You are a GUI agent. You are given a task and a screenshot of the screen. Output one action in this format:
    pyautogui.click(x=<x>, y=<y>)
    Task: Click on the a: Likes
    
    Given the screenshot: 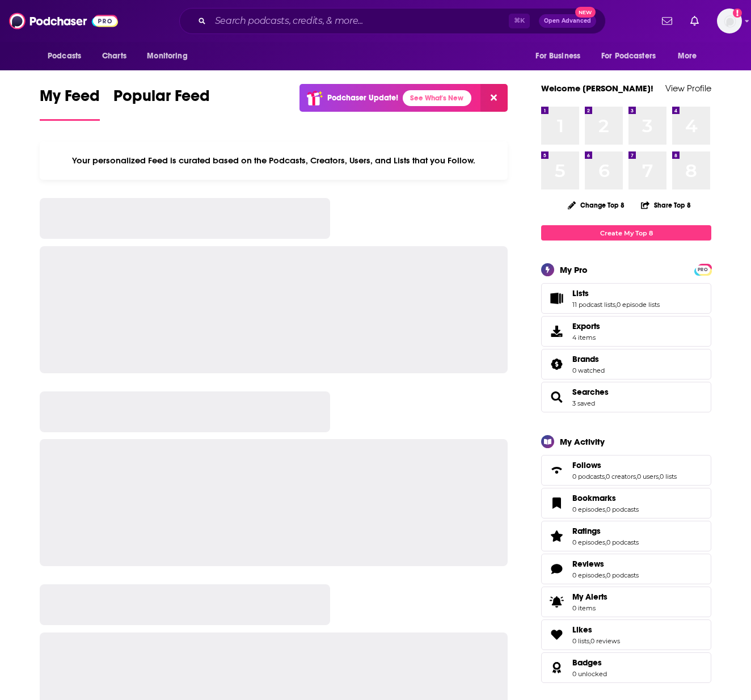 What is the action you would take?
    pyautogui.click(x=596, y=630)
    